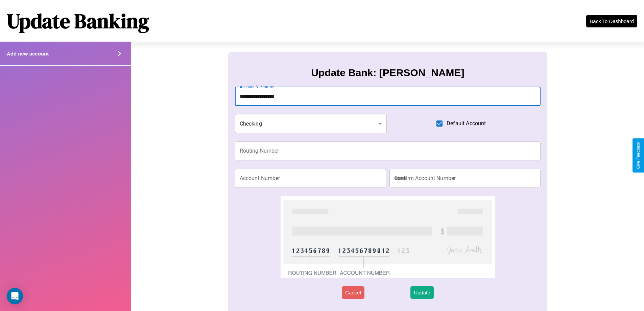 This screenshot has height=311, width=644. What do you see at coordinates (257, 87) in the screenshot?
I see `label: Account Nickname` at bounding box center [257, 87].